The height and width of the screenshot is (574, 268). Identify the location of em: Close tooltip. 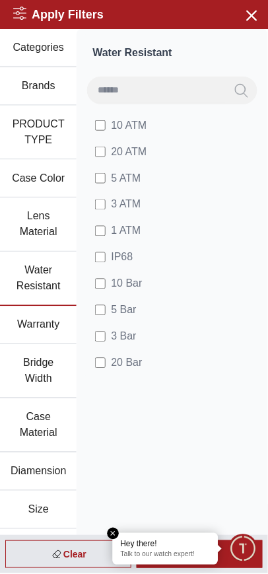
(114, 534).